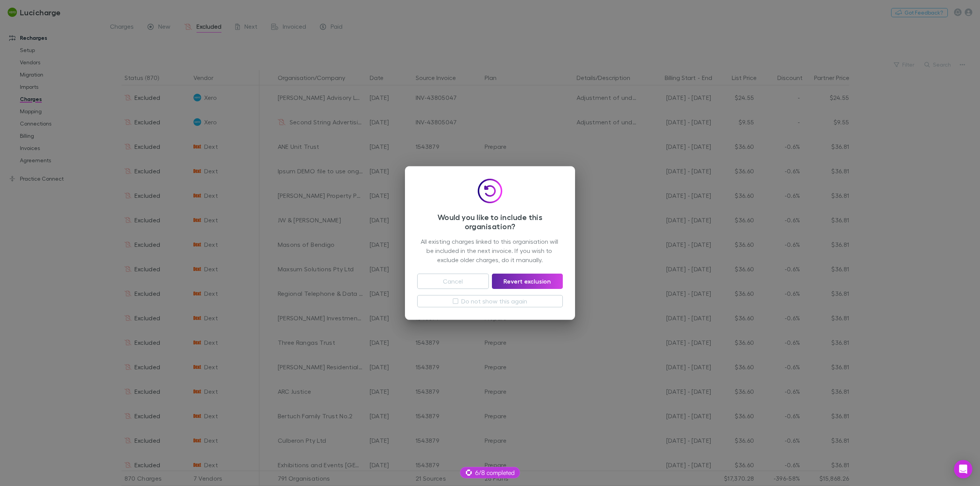  Describe the element at coordinates (490, 191) in the screenshot. I see `img: Include icon` at that location.